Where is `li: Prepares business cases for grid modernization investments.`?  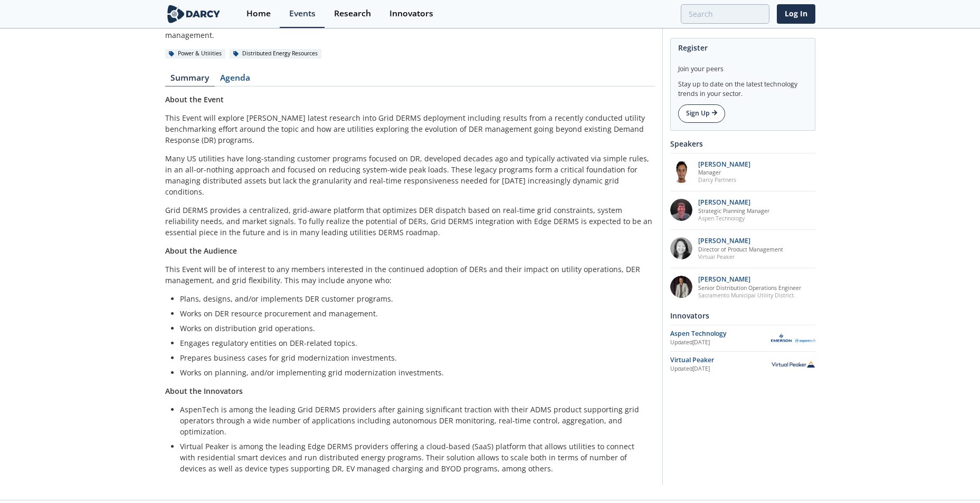 li: Prepares business cases for grid modernization investments. is located at coordinates (414, 357).